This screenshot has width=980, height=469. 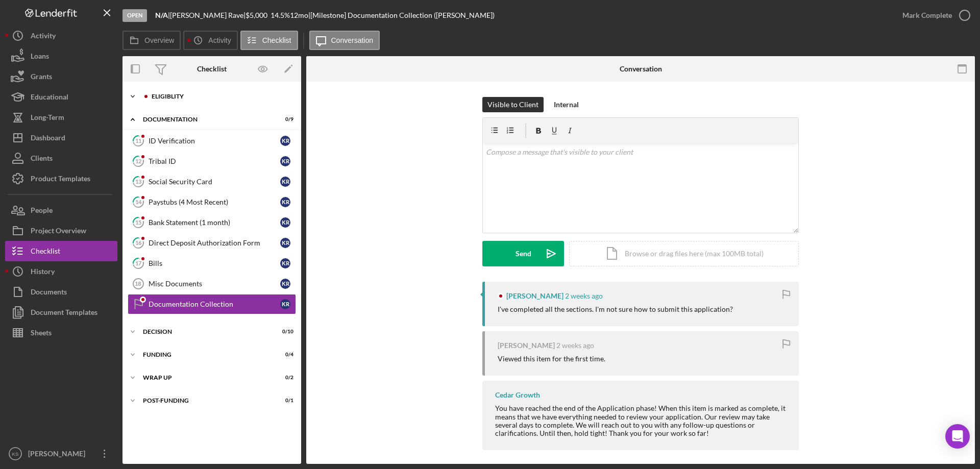 I want to click on div: Project Overview, so click(x=58, y=232).